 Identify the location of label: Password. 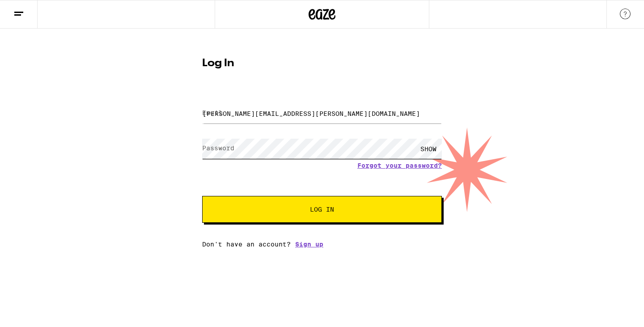
(218, 148).